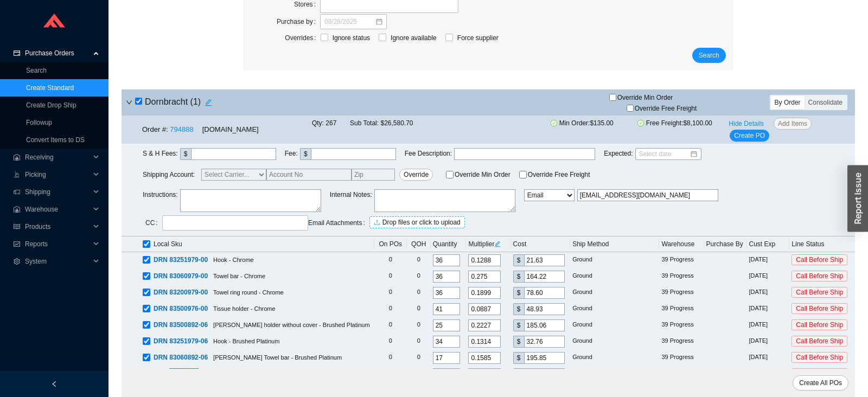 This screenshot has width=868, height=397. Describe the element at coordinates (788, 103) in the screenshot. I see `div: By Order` at that location.